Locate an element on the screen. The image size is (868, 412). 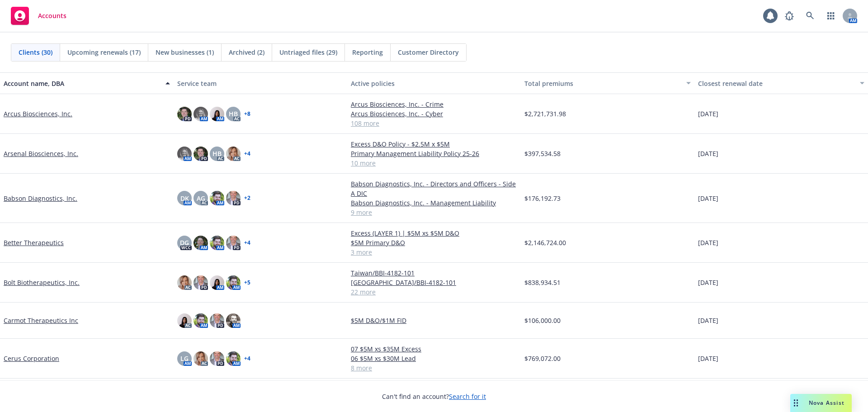
a: Better Therapeutics is located at coordinates (33, 242).